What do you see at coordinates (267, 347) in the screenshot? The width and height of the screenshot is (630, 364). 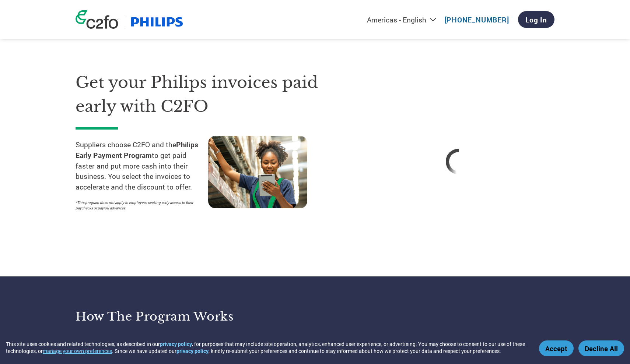 I see `div: This site uses cookies and related technologies, as described in our , for purposes that may incl...` at bounding box center [267, 347].